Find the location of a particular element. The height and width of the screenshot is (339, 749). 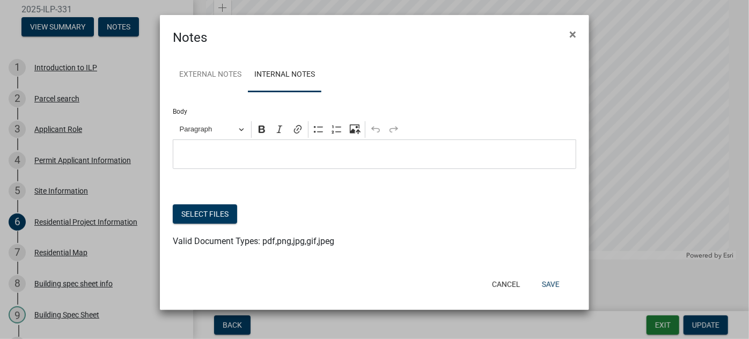

button: Paragraph, Heading is located at coordinates (212, 129).